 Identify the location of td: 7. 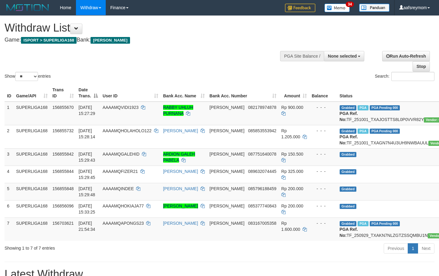
(9, 229).